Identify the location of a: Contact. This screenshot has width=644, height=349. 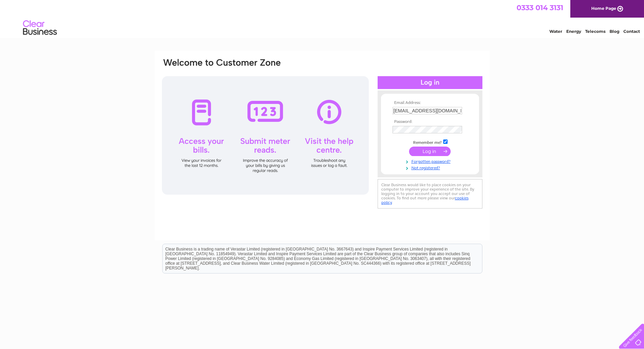
(631, 31).